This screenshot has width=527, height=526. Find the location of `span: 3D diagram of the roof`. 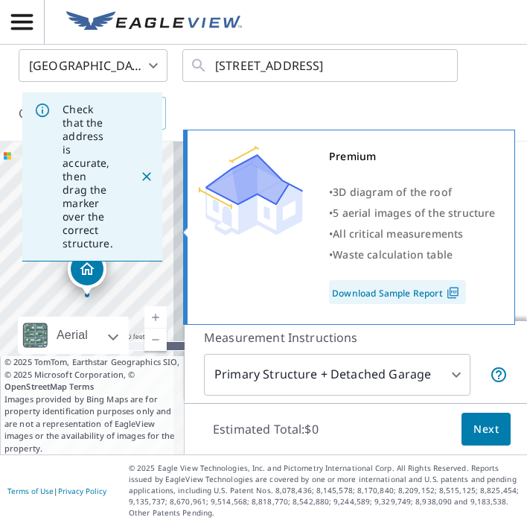

span: 3D diagram of the roof is located at coordinates (392, 191).